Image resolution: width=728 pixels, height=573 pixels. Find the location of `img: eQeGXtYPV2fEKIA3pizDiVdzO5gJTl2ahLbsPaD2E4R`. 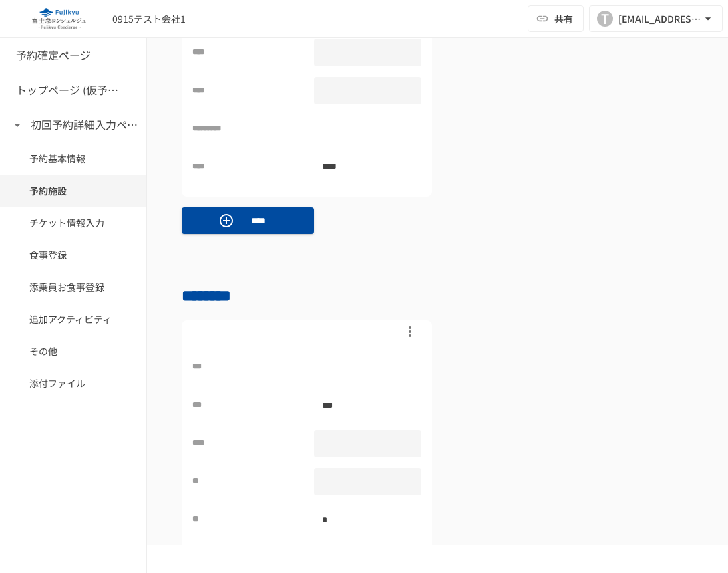

img: eQeGXtYPV2fEKIA3pizDiVdzO5gJTl2ahLbsPaD2E4R is located at coordinates (59, 19).